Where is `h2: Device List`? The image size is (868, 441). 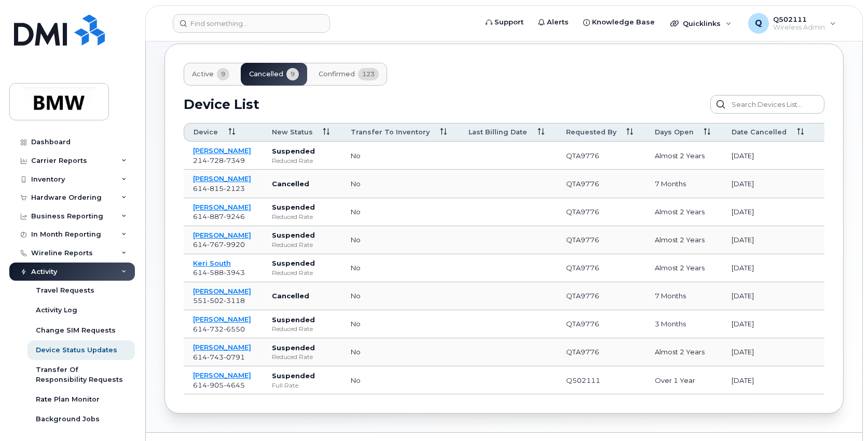
h2: Device List is located at coordinates (221, 104).